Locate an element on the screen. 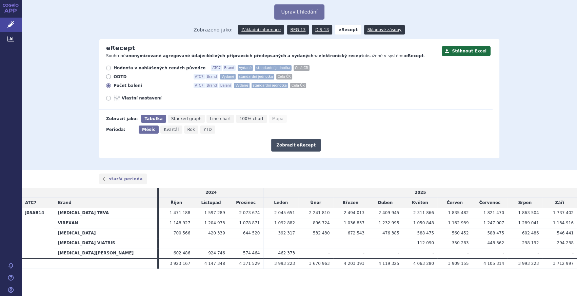  span: 1 204 973 is located at coordinates (214, 223).